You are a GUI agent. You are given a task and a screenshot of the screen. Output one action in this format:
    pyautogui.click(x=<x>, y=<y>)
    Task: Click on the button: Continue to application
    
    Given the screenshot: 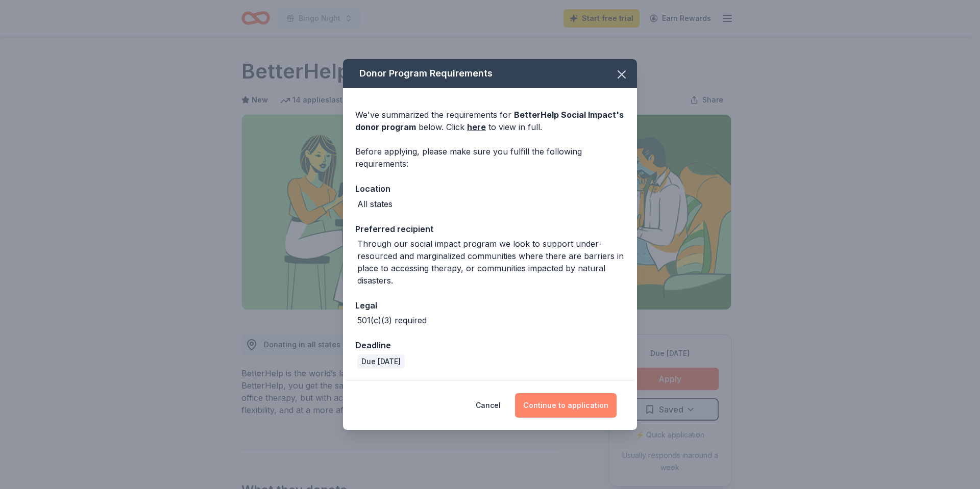 What is the action you would take?
    pyautogui.click(x=566, y=406)
    